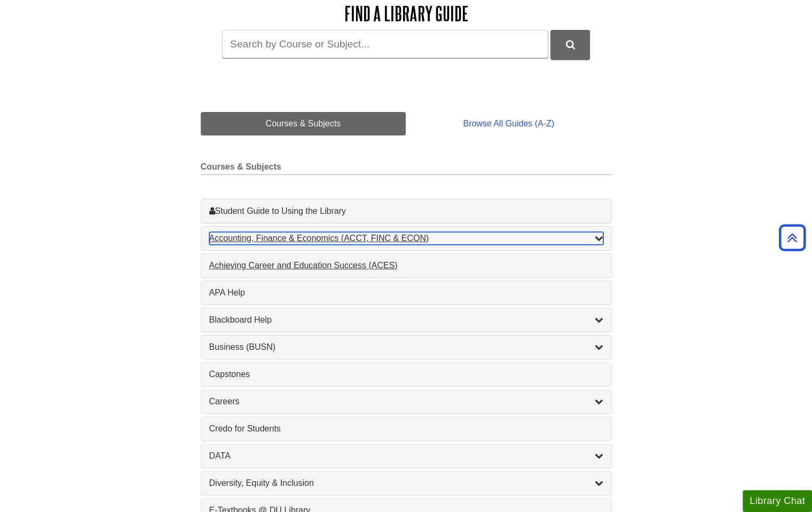 The image size is (812, 512). What do you see at coordinates (406, 320) in the screenshot?
I see `a: Blackboard Help` at bounding box center [406, 320].